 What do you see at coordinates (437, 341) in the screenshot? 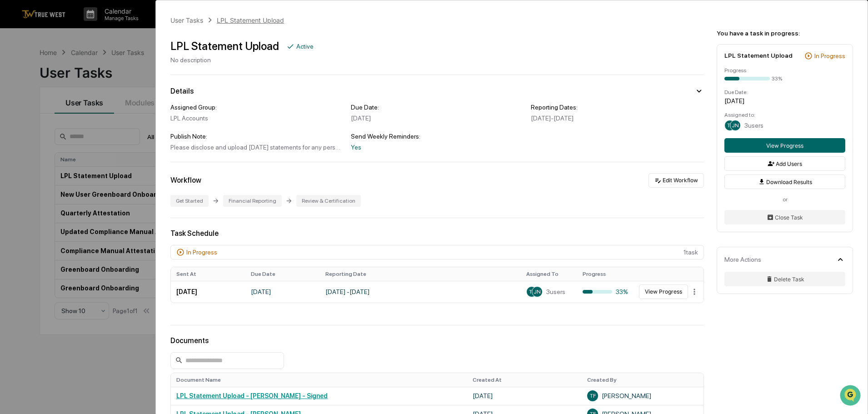
I see `div: Documents` at bounding box center [437, 341].